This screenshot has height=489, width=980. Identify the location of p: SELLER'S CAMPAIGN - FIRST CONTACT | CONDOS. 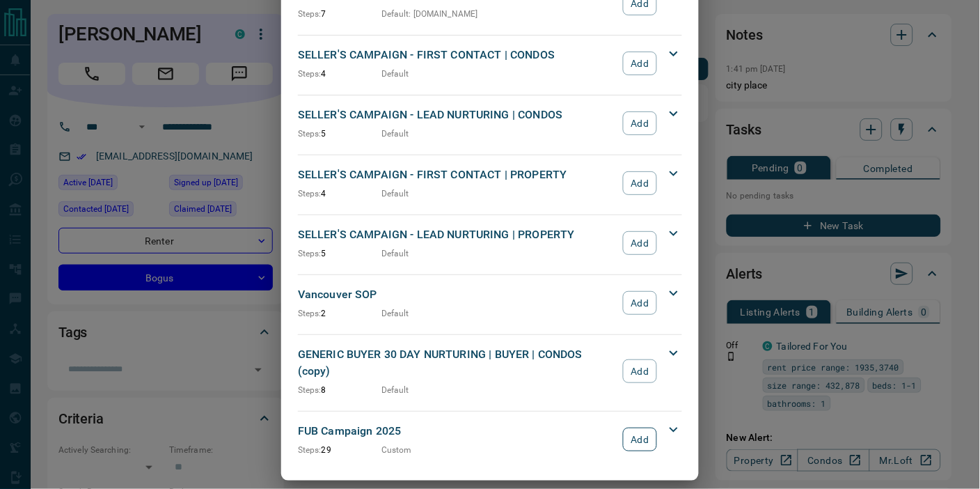
(457, 55).